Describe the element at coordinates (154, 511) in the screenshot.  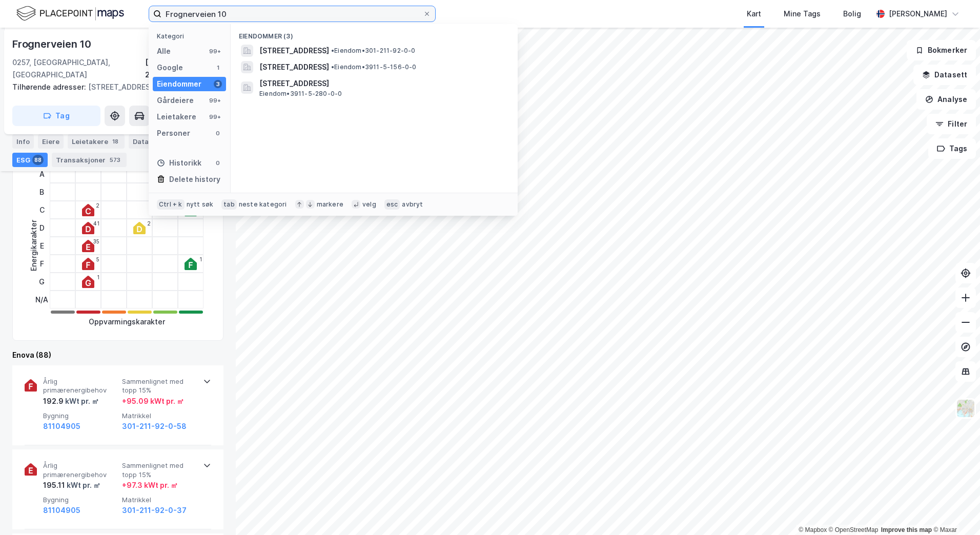
I see `button: 301-211-92-0-37` at that location.